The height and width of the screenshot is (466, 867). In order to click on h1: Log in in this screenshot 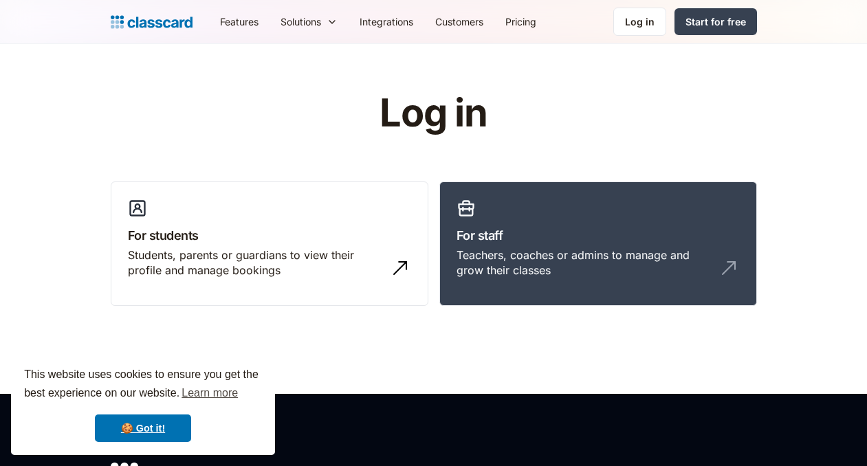, I will do `click(433, 113)`.